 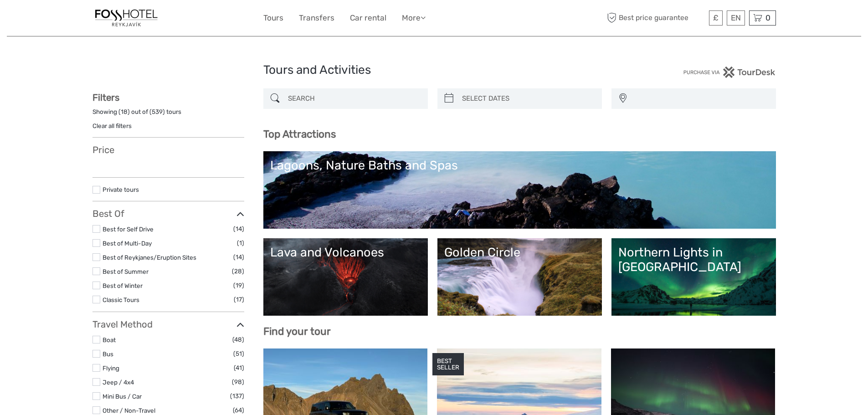 What do you see at coordinates (519, 165) in the screenshot?
I see `div: Lagoons, Nature Baths and Spas` at bounding box center [519, 165].